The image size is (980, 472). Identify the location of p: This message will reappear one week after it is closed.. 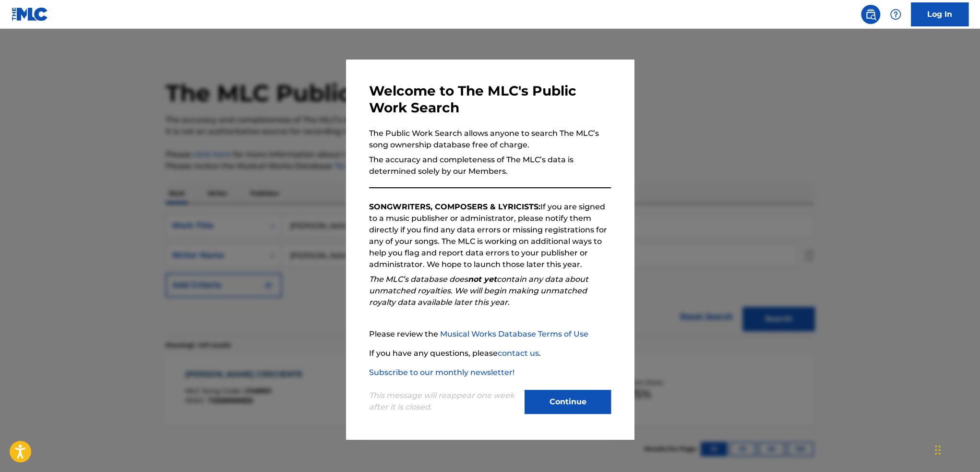
(444, 402).